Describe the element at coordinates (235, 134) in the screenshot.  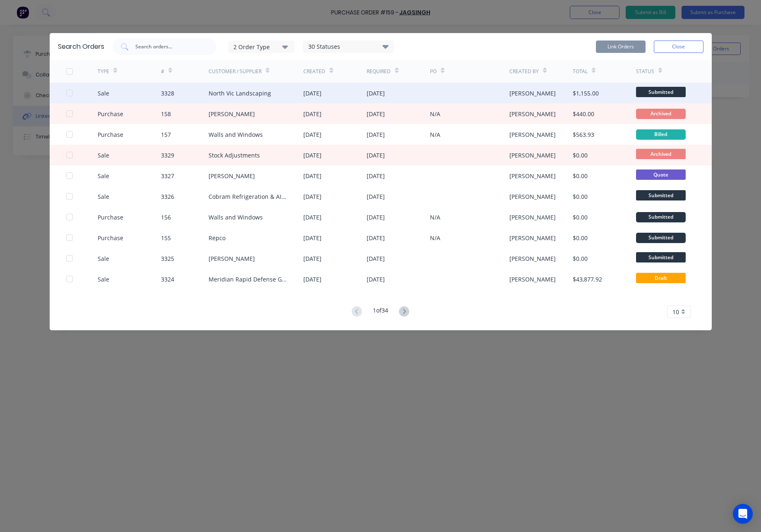
I see `div: Walls and Windows` at that location.